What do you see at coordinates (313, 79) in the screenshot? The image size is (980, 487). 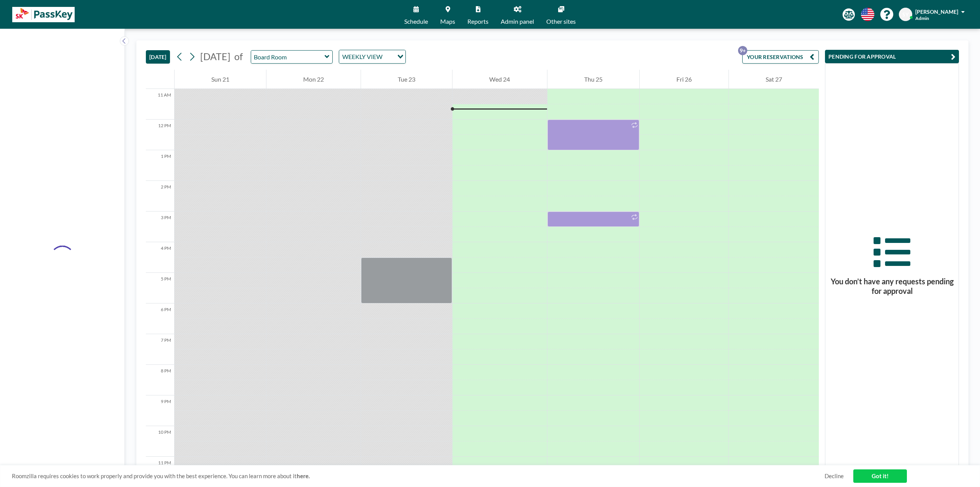 I see `div: Mon 22` at bounding box center [313, 79].